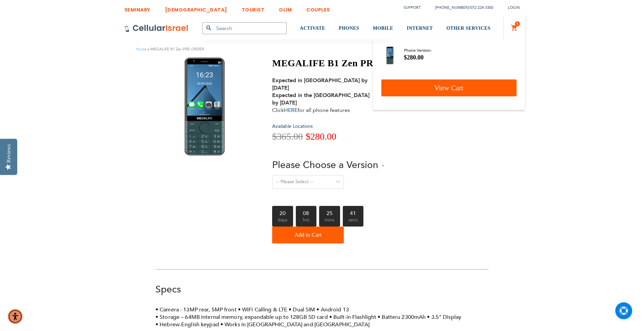 This screenshot has width=644, height=331. What do you see at coordinates (307, 221) in the screenshot?
I see `span: hrs` at bounding box center [307, 221].